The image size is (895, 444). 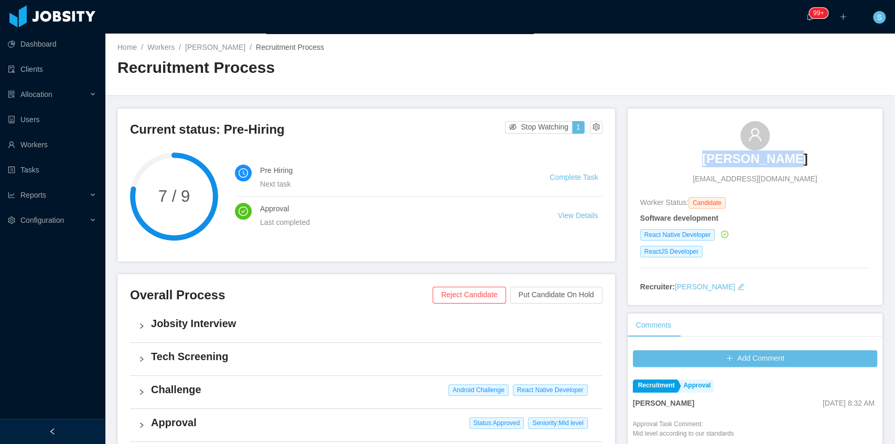 What do you see at coordinates (679, 218) in the screenshot?
I see `strong: Software development` at bounding box center [679, 218].